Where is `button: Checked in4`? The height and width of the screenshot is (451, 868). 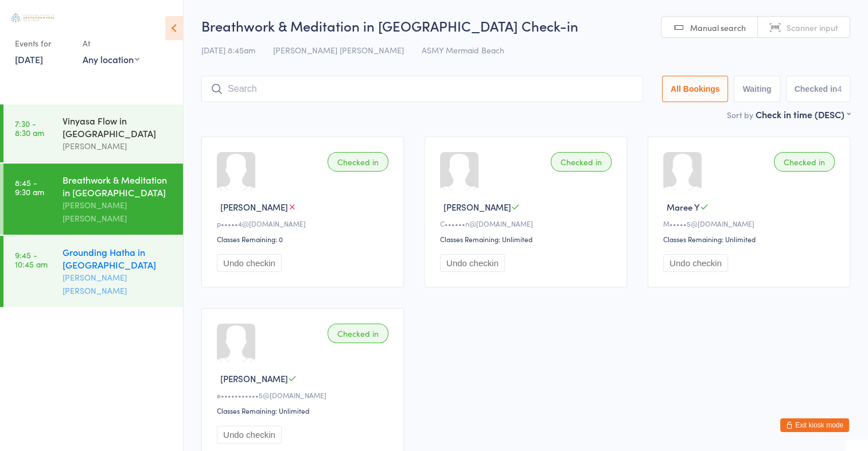
button: Checked in4 is located at coordinates (818, 89).